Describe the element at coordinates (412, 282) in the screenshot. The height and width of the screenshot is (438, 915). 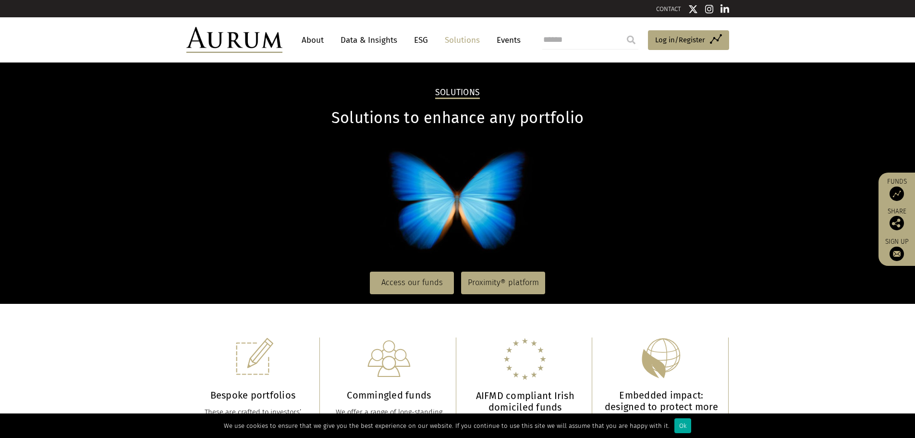
I see `a: Access our funds` at that location.